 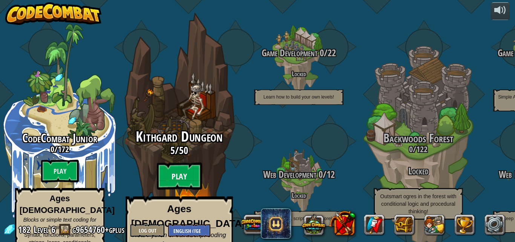 What do you see at coordinates (99, 229) in the screenshot?
I see `a: g9654760+gplus` at bounding box center [99, 229].